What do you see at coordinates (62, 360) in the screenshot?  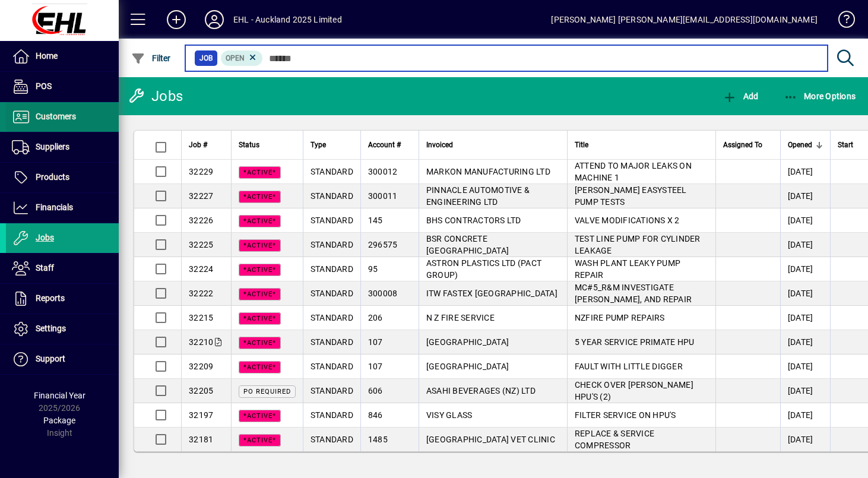 I see `a: Support` at bounding box center [62, 360].